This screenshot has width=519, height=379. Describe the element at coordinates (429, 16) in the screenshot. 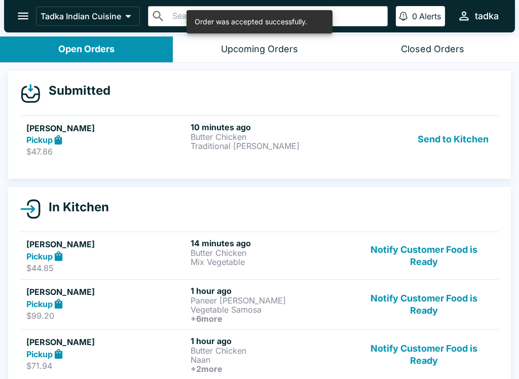

I see `p: Alerts` at that location.